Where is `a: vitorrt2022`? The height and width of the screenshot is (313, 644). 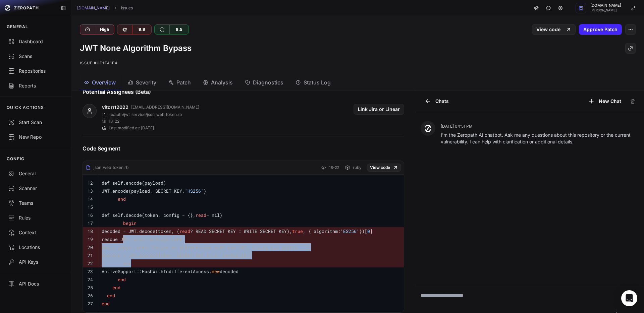 a: vitorrt2022 is located at coordinates (115, 107).